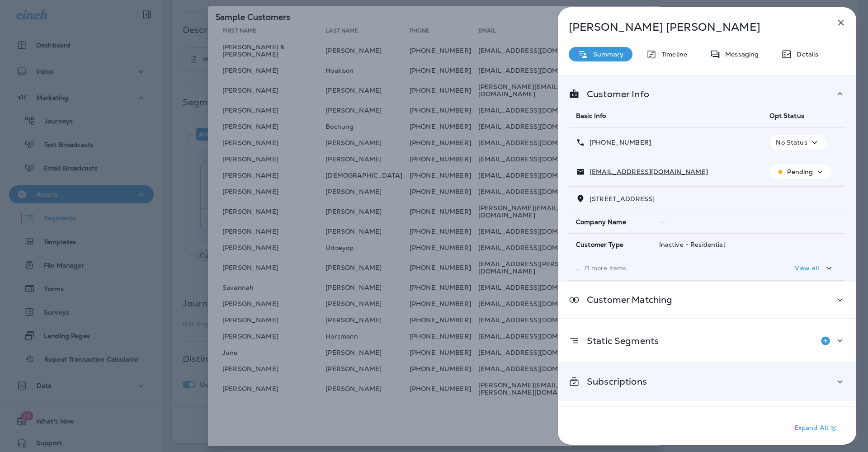 The image size is (868, 452). What do you see at coordinates (619, 341) in the screenshot?
I see `p: Static Segments` at bounding box center [619, 341].